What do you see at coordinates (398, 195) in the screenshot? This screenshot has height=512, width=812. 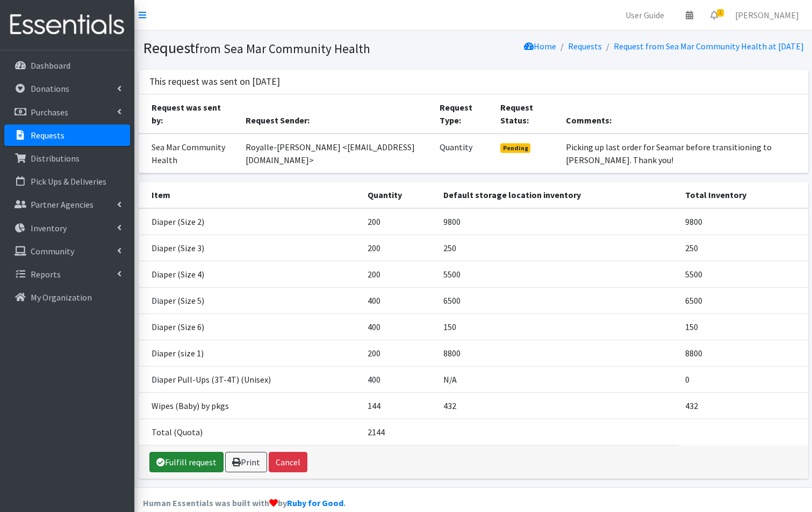 I see `th: Quantity` at bounding box center [398, 195].